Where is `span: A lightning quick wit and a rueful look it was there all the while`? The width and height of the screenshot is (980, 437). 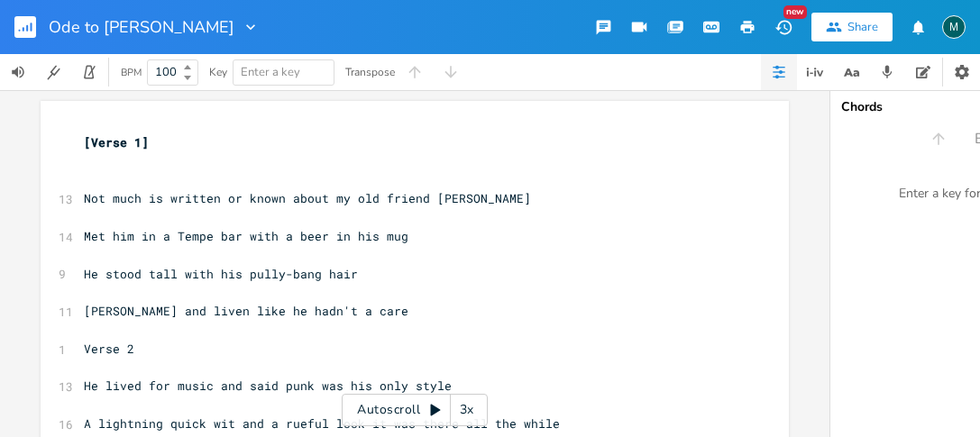 span: A lightning quick wit and a rueful look it was there all the while is located at coordinates (322, 423).